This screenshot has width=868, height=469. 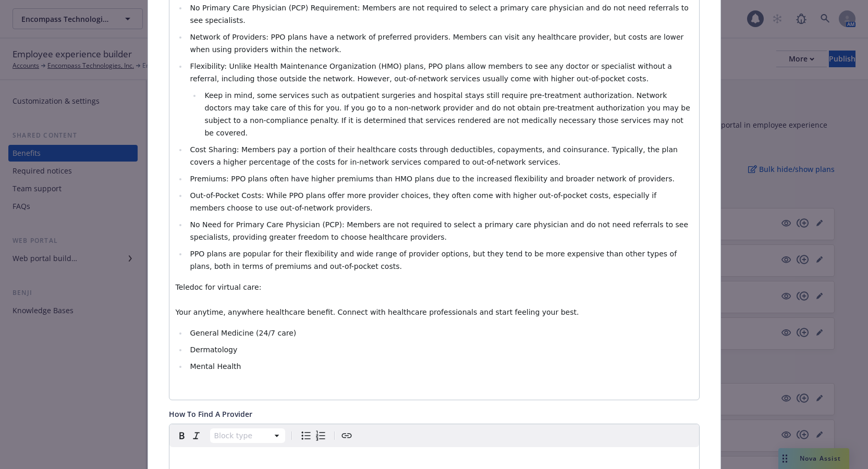 What do you see at coordinates (211, 414) in the screenshot?
I see `span: How To Find A Provider` at bounding box center [211, 414].